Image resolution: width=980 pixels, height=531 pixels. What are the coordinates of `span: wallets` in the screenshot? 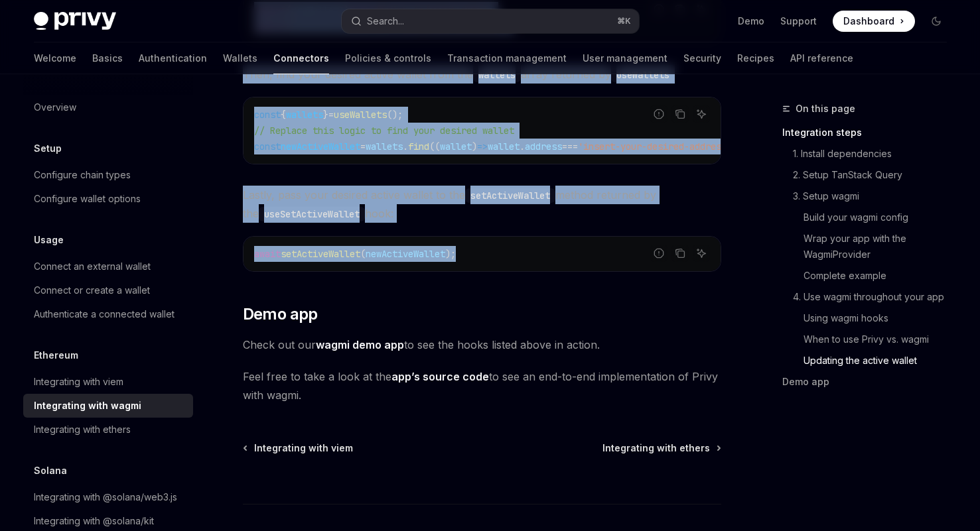 It's located at (384, 147).